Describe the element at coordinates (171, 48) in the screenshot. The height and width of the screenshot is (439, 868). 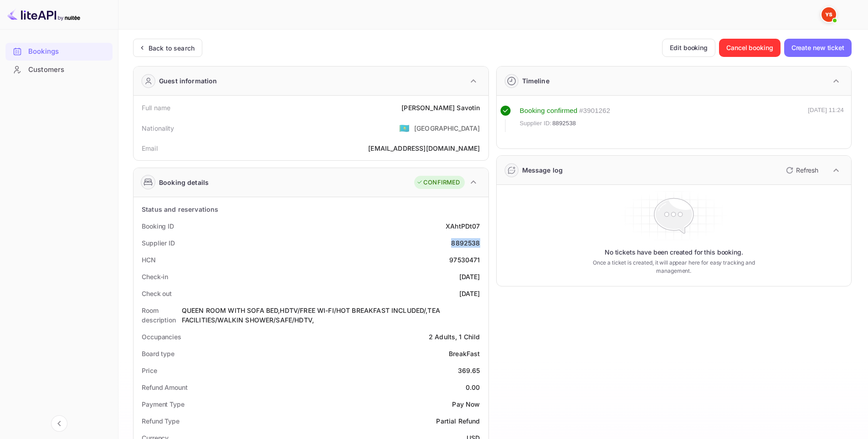
I see `div: Back to search` at that location.